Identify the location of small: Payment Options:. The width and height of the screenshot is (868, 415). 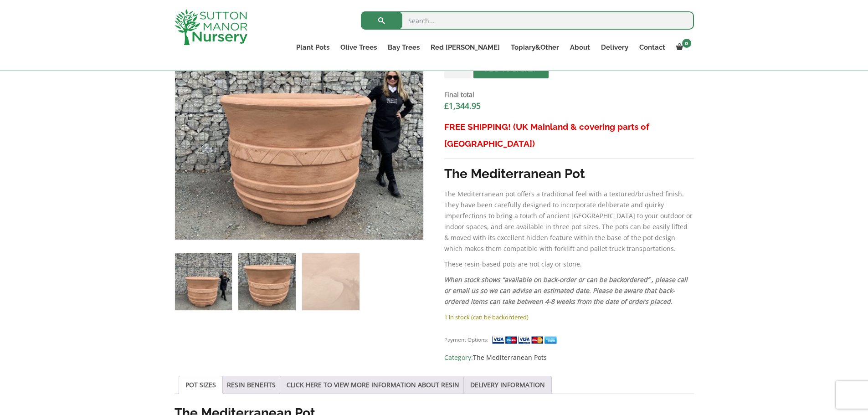
(466, 339).